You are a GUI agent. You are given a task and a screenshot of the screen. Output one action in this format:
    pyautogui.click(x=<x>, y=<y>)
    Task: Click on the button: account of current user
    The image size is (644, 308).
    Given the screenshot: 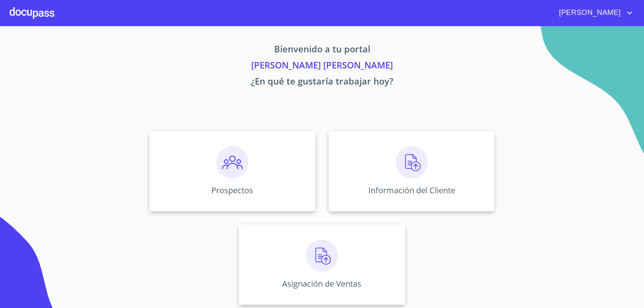 What is the action you would take?
    pyautogui.click(x=594, y=13)
    